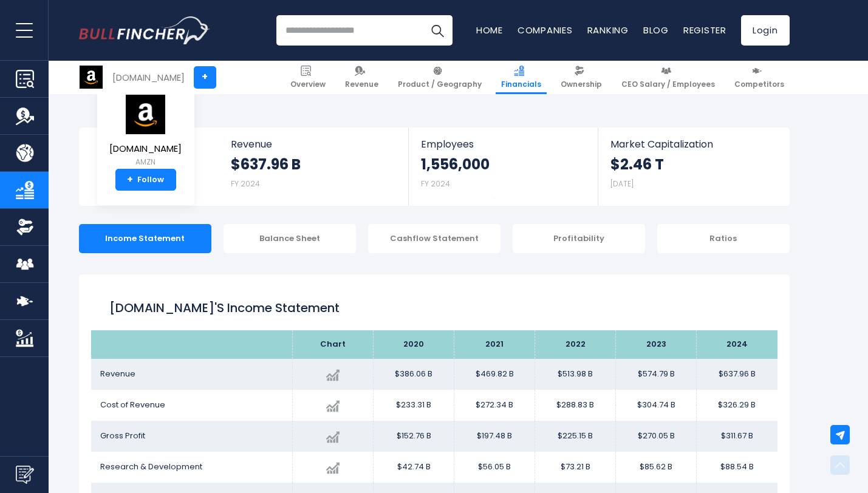  What do you see at coordinates (151, 466) in the screenshot?
I see `span: Research & Development` at bounding box center [151, 466].